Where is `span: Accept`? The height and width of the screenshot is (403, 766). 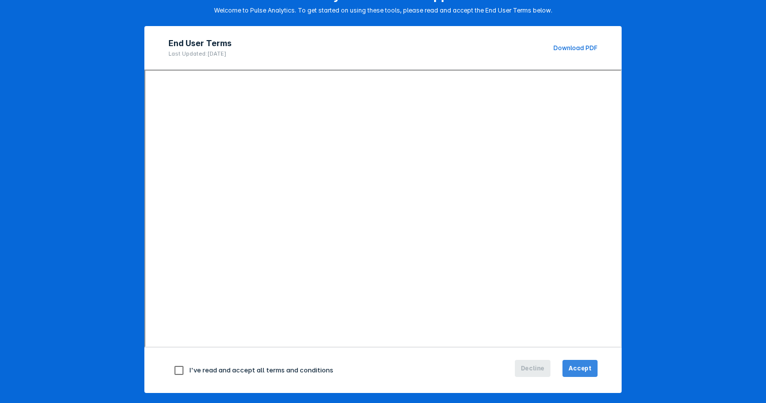 span: Accept is located at coordinates (580, 369).